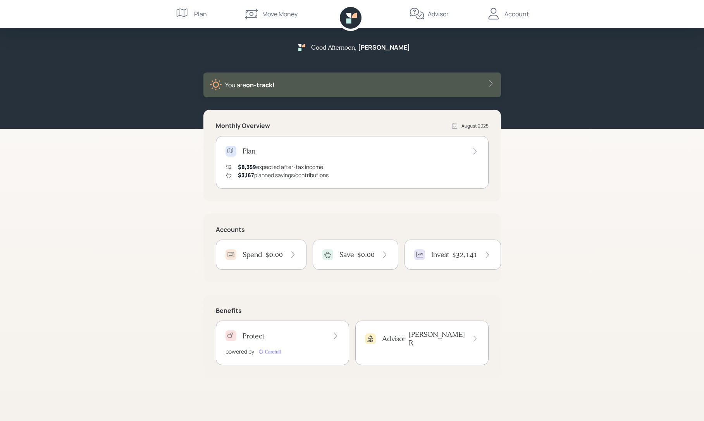 The height and width of the screenshot is (421, 704). Describe the element at coordinates (438, 14) in the screenshot. I see `div: Advisor` at that location.